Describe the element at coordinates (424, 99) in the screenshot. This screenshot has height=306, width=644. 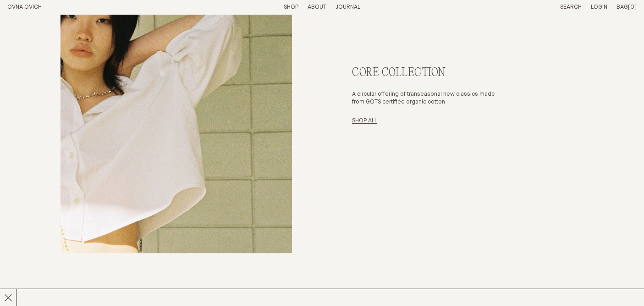
I see `p: A circular offering of transeasonal new classics made from GOTS certified organic cotton` at that location.